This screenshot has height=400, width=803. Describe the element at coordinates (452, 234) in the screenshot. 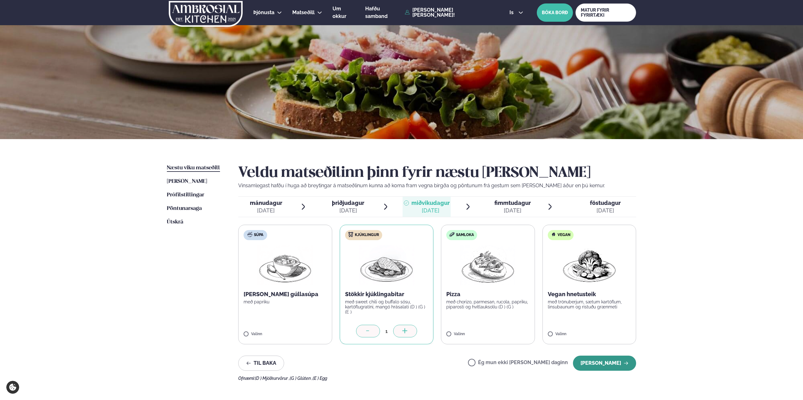

I see `img: sandwich-new-16px.svg` at that location.